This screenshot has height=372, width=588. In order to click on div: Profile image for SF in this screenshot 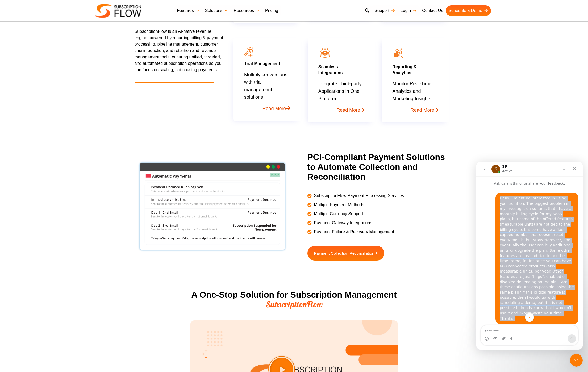, I will do `click(20, 7)`.